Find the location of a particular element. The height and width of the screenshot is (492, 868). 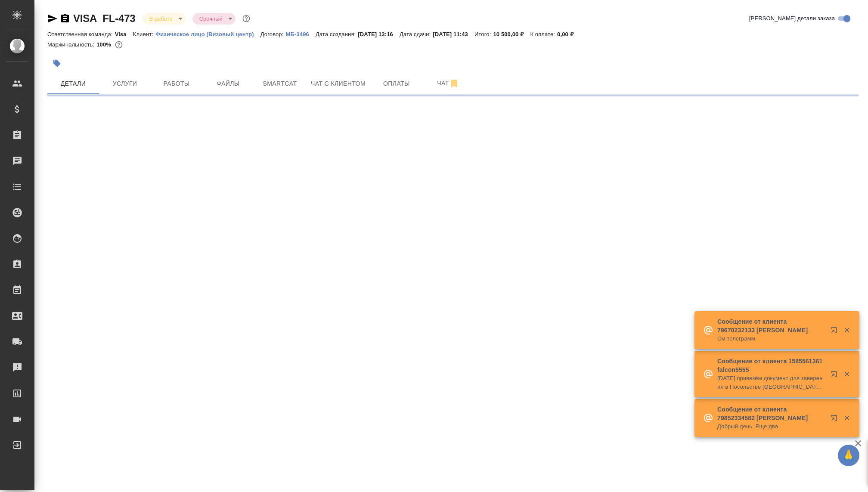

p: Клиент: is located at coordinates (144, 34).